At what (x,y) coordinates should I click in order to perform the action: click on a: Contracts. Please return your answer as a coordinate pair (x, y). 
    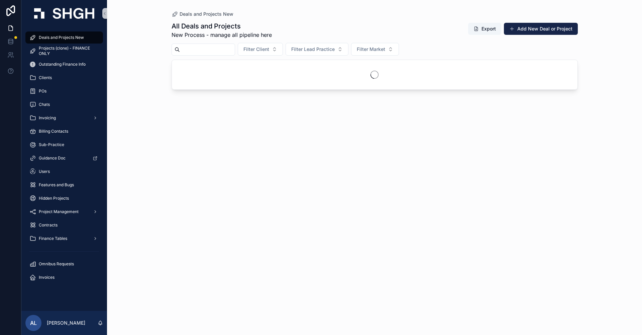
    Looking at the image, I should click on (64, 225).